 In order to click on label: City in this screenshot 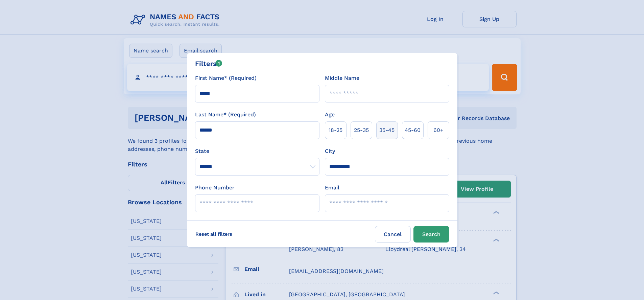, I will do `click(330, 151)`.